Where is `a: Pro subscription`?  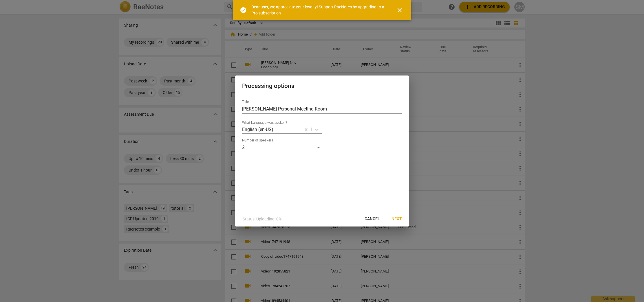 a: Pro subscription is located at coordinates (266, 13).